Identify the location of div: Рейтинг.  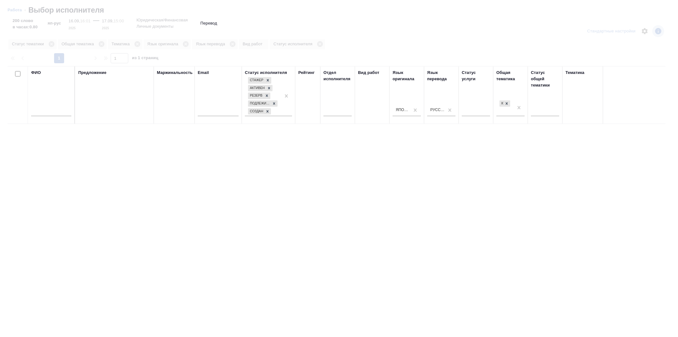
(307, 73).